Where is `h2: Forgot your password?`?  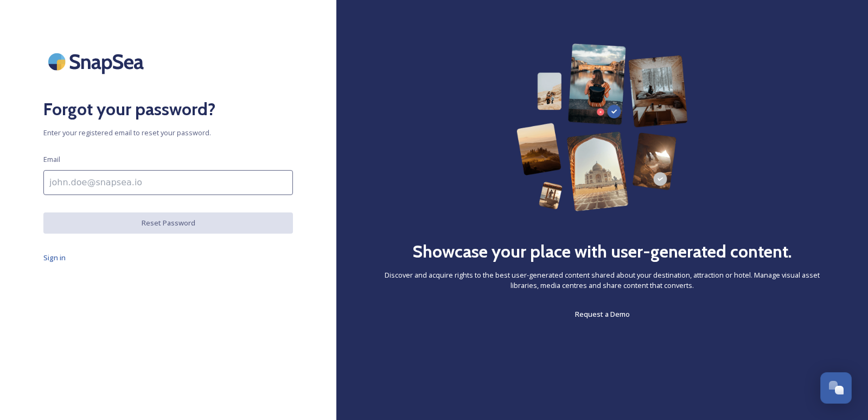 h2: Forgot your password? is located at coordinates (168, 109).